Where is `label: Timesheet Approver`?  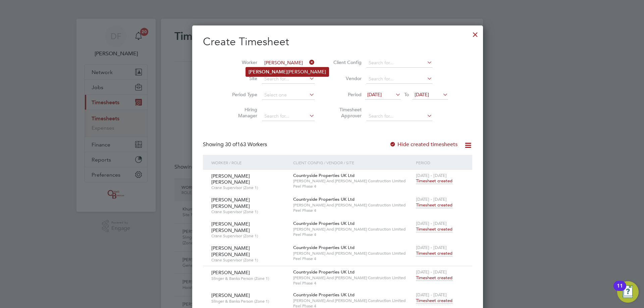
label: Timesheet Approver is located at coordinates (347, 112).